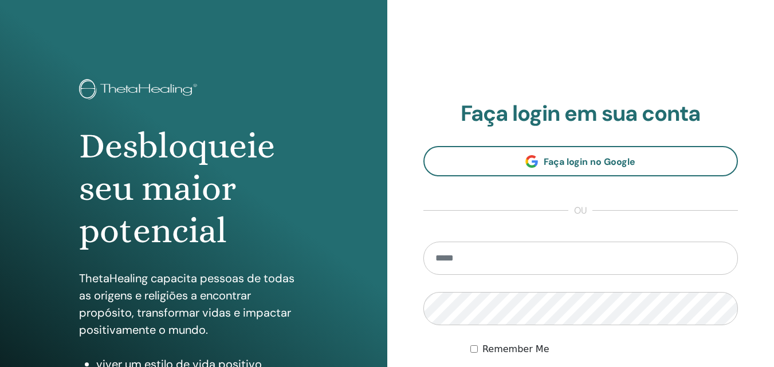 This screenshot has height=367, width=774. What do you see at coordinates (516, 350) in the screenshot?
I see `label: Remember Me` at bounding box center [516, 350].